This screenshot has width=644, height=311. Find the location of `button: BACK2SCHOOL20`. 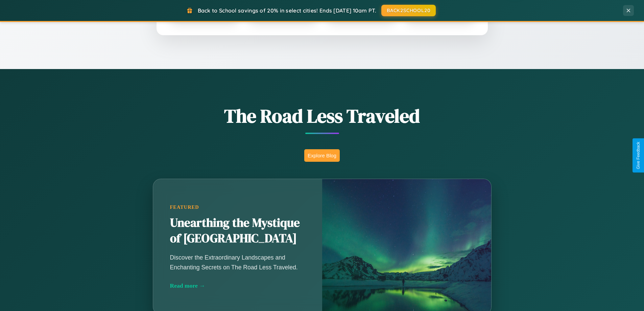

button: BACK2SCHOOL20 is located at coordinates (409, 11).